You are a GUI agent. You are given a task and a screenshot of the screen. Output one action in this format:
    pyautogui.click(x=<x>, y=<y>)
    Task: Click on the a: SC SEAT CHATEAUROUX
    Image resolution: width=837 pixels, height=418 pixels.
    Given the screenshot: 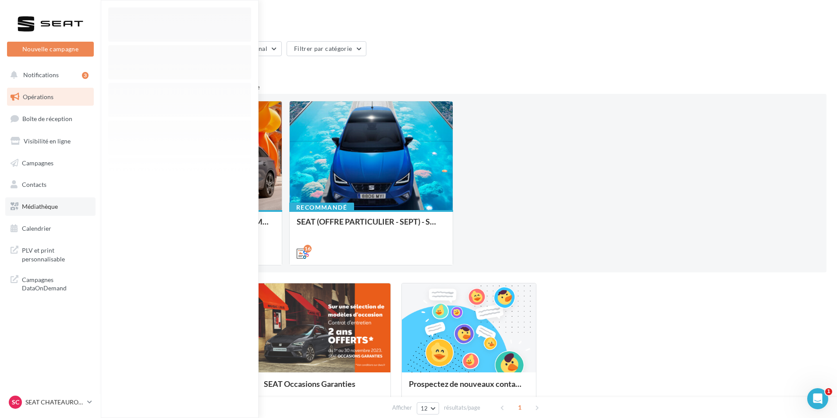 What is the action you would take?
    pyautogui.click(x=50, y=402)
    